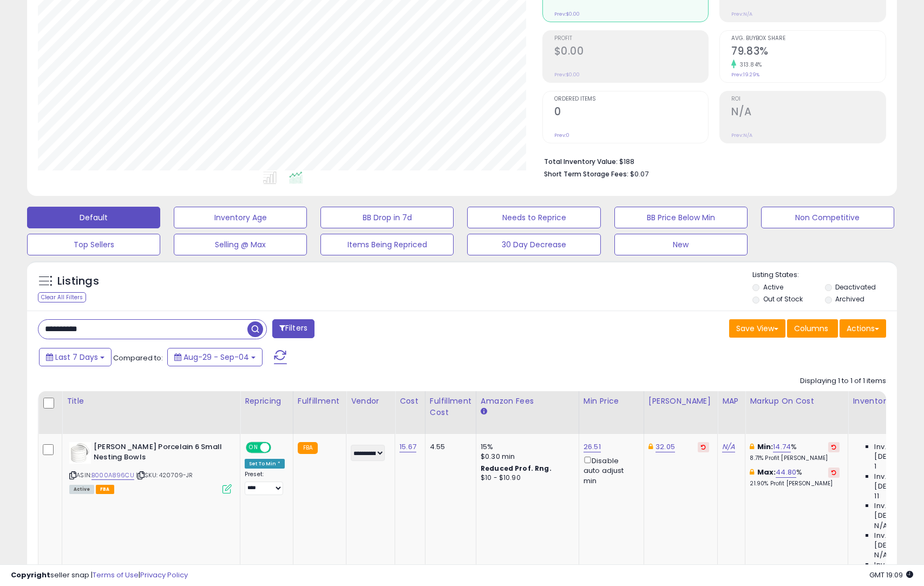  What do you see at coordinates (407, 447) in the screenshot?
I see `a: 15.67` at bounding box center [407, 447].